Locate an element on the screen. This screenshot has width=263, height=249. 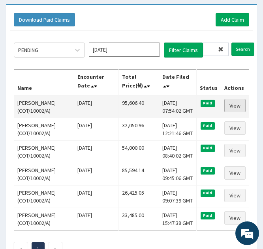
div: Chat with us now is located at coordinates (87, 49).